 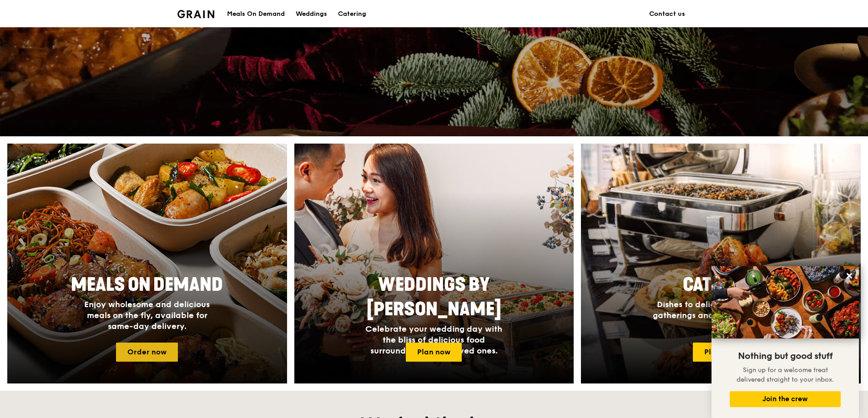 What do you see at coordinates (311, 14) in the screenshot?
I see `div: Weddings` at bounding box center [311, 14].